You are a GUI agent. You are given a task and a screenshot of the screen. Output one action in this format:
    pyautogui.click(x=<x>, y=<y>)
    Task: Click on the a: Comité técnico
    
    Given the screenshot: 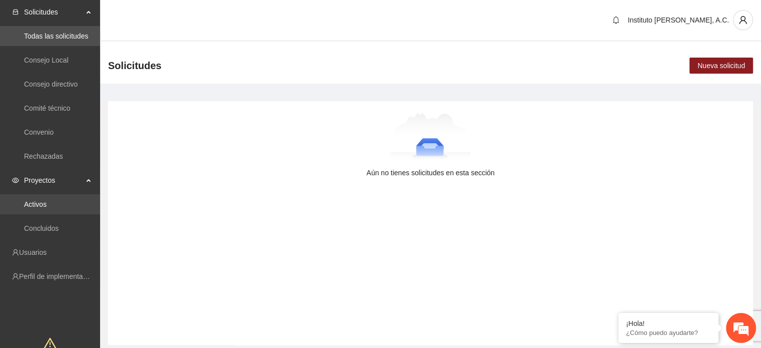 What is the action you would take?
    pyautogui.click(x=47, y=108)
    